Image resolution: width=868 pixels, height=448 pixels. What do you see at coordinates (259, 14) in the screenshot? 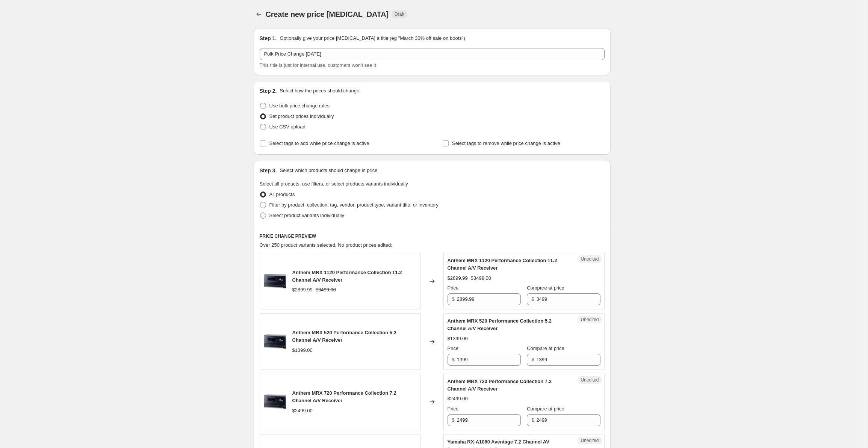
I see `button: Price change jobs` at bounding box center [259, 14].